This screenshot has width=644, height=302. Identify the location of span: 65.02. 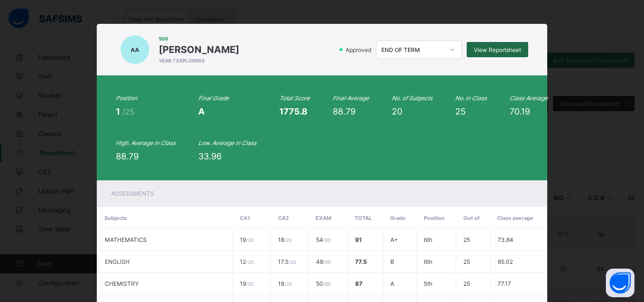
(505, 261).